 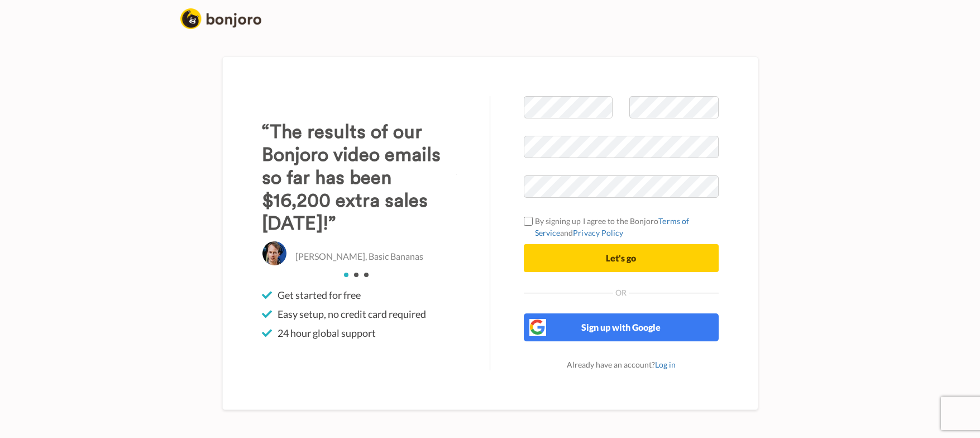 What do you see at coordinates (621, 258) in the screenshot?
I see `button: Let's go` at bounding box center [621, 258].